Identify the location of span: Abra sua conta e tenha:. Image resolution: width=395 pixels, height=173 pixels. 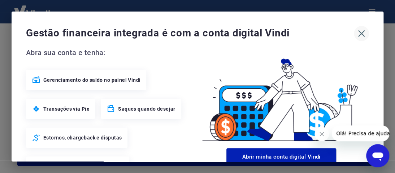
(110, 53).